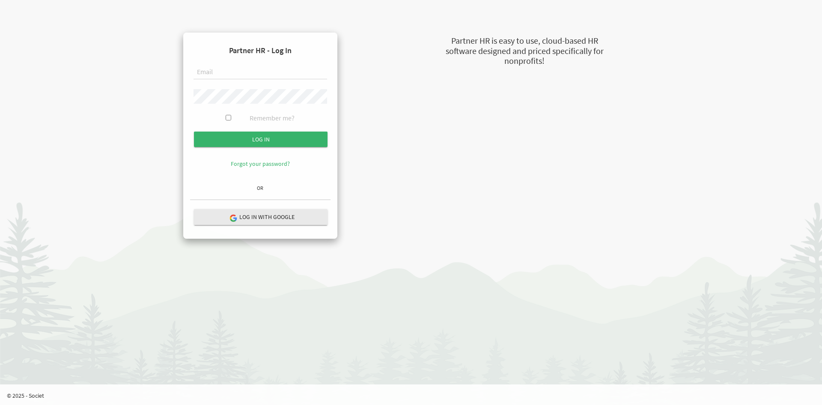 The width and height of the screenshot is (822, 405). What do you see at coordinates (260, 188) in the screenshot?
I see `h6: OR` at bounding box center [260, 188].